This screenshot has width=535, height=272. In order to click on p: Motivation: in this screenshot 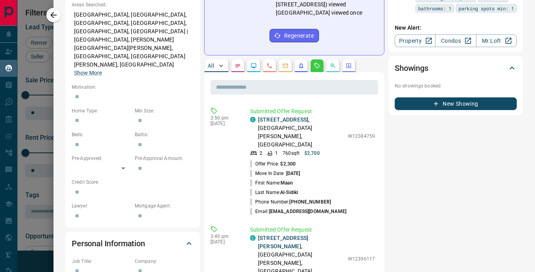, I will do `click(133, 87)`.